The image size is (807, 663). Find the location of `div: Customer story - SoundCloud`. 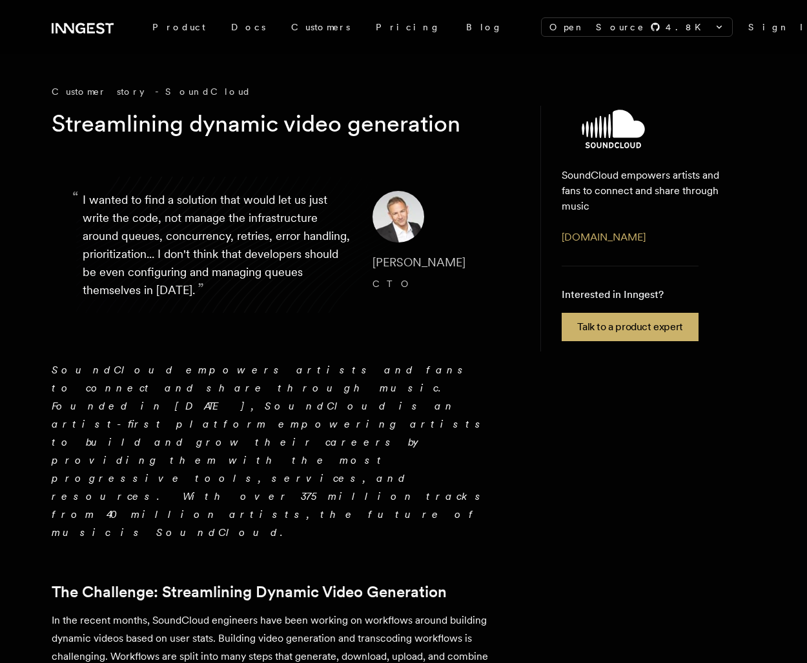

div: Customer story - SoundCloud is located at coordinates (285, 92).